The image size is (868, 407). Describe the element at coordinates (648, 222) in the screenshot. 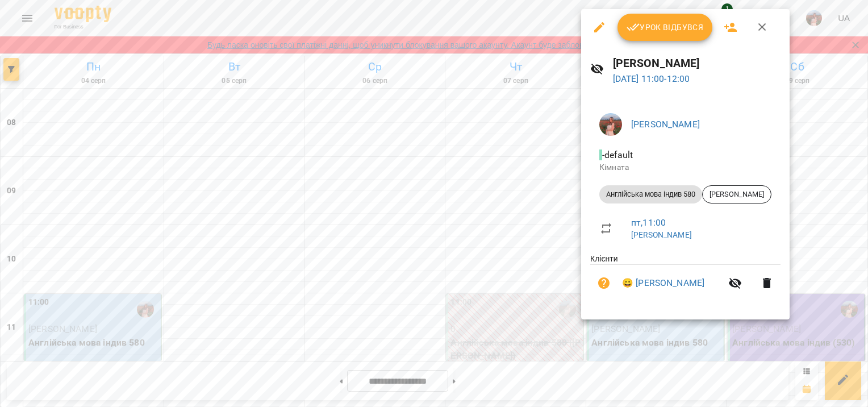

I see `a: пт , 11:00` at that location.